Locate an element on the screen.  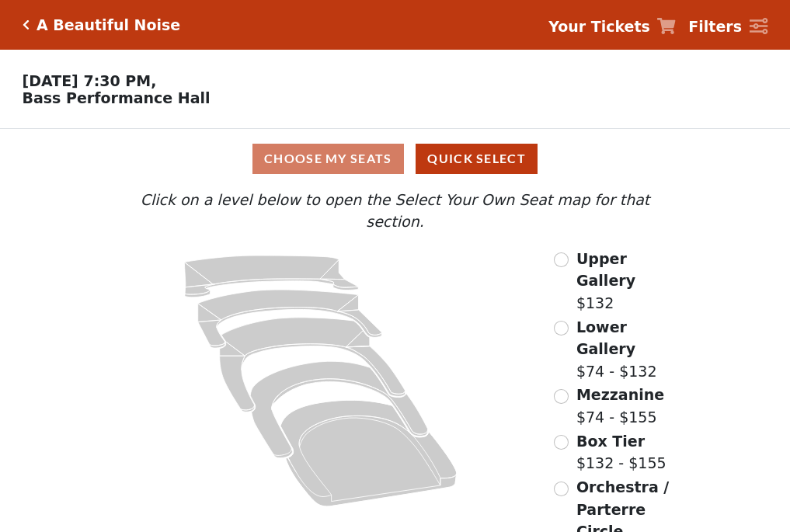
path: Upper Gallery - Seats Available: 163 is located at coordinates (272, 277).